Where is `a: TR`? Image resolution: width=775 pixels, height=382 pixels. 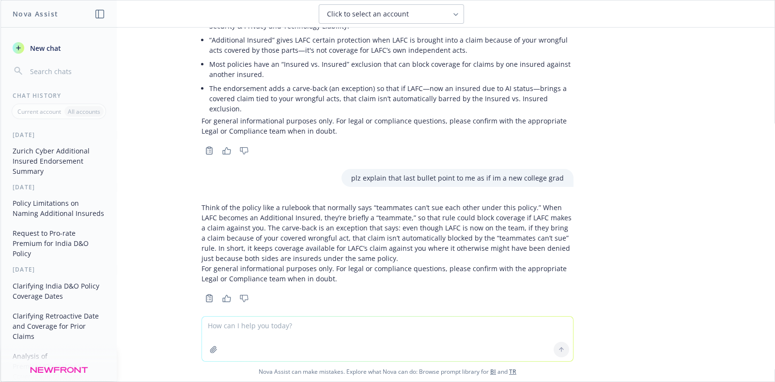 a: TR is located at coordinates (512, 371).